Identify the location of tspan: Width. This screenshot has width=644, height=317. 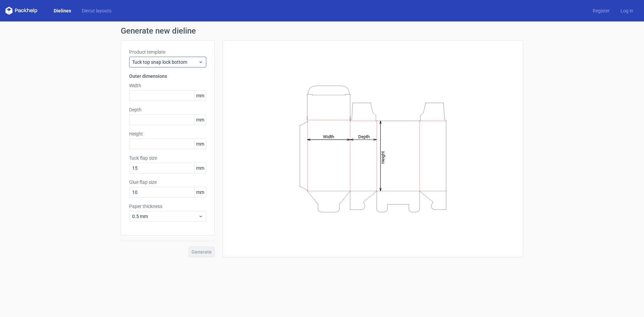
(329, 136).